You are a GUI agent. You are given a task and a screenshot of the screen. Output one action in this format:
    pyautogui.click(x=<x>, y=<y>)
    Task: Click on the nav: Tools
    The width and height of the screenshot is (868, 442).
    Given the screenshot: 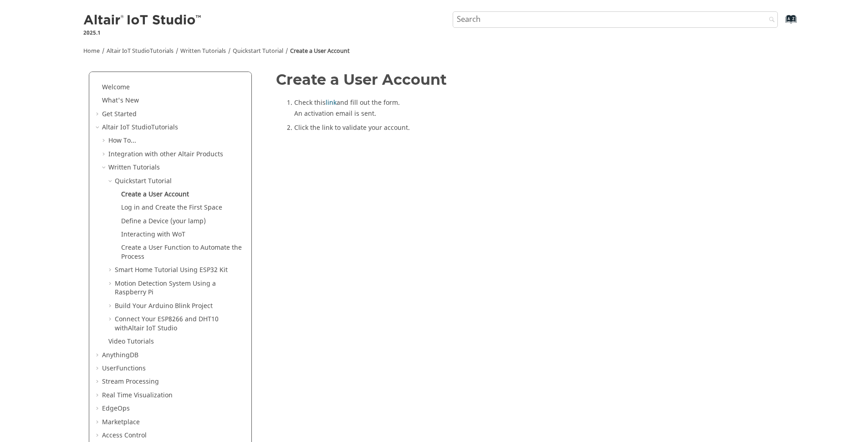 What is the action you would take?
    pyautogui.click(x=434, y=49)
    